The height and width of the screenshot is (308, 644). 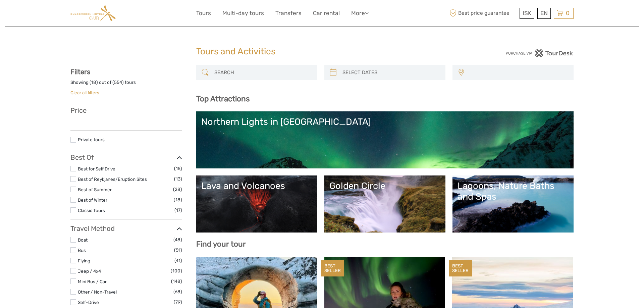 What do you see at coordinates (94, 82) in the screenshot?
I see `label: 18` at bounding box center [94, 82].